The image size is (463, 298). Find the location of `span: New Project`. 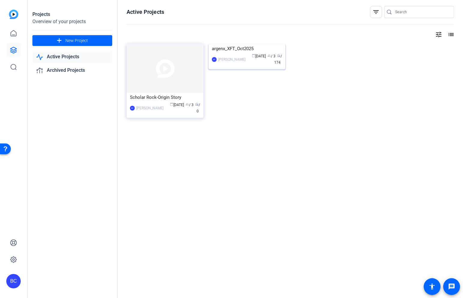

span: New Project is located at coordinates (77, 41).